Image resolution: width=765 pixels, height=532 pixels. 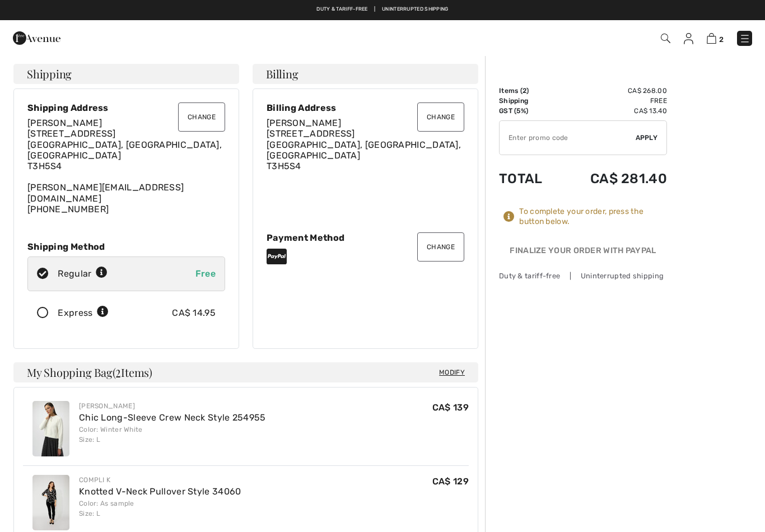 What do you see at coordinates (452, 372) in the screenshot?
I see `span: Modify` at bounding box center [452, 372].